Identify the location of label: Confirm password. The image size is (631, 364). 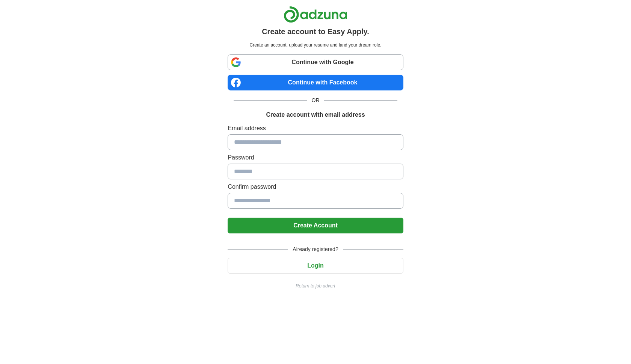
(315, 187).